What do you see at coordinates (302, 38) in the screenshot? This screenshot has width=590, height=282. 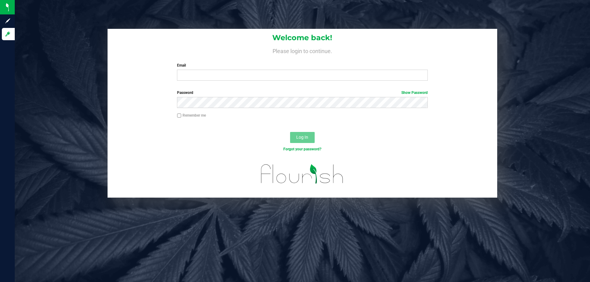 I see `h1: Welcome back!` at bounding box center [302, 38].